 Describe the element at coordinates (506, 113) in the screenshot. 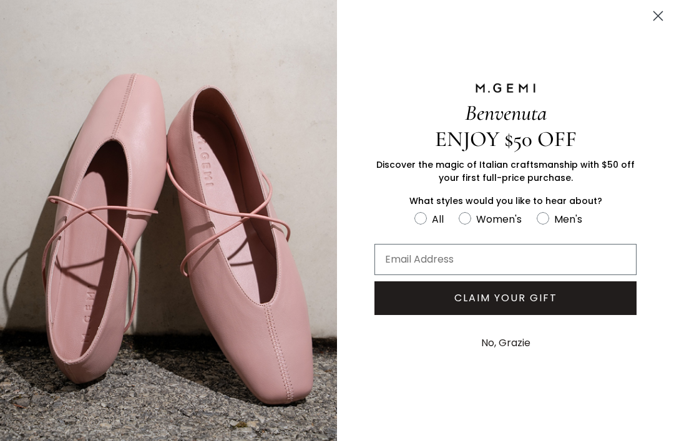

I see `span: Benvenuta` at that location.